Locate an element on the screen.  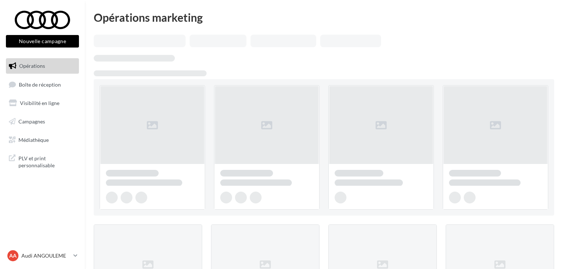
span: Boîte de réception is located at coordinates (40, 84).